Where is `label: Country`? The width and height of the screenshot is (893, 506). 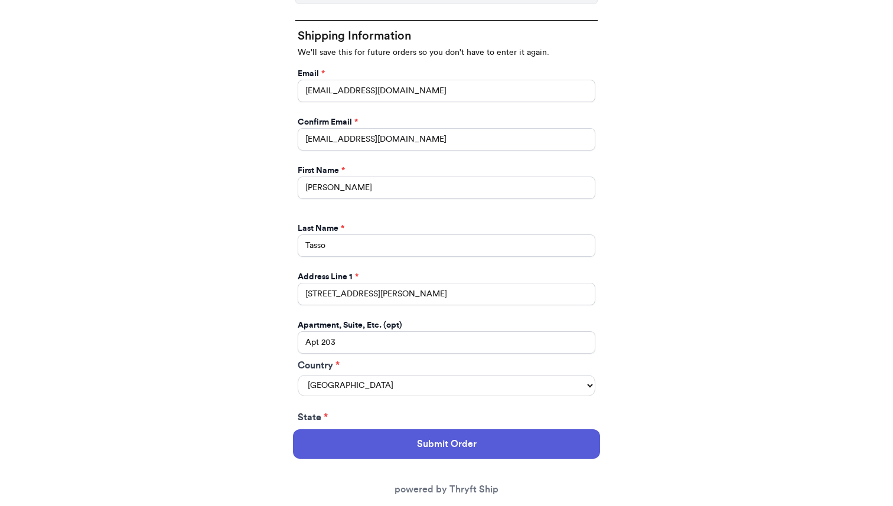 label: Country is located at coordinates (446, 365).